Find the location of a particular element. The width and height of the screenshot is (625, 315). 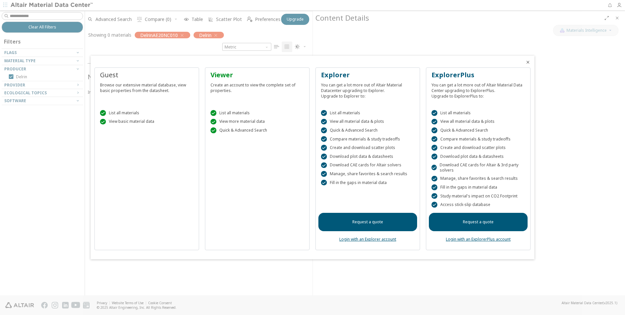

div: View basic material data is located at coordinates (147, 122).